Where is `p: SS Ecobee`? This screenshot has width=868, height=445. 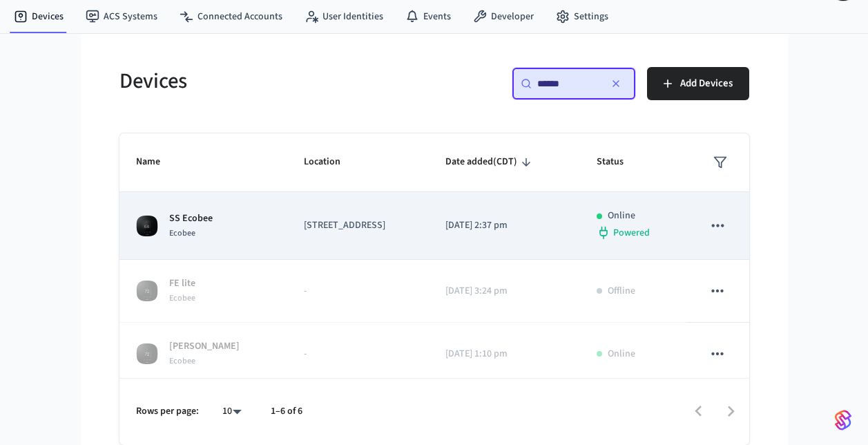 p: SS Ecobee is located at coordinates (190, 218).